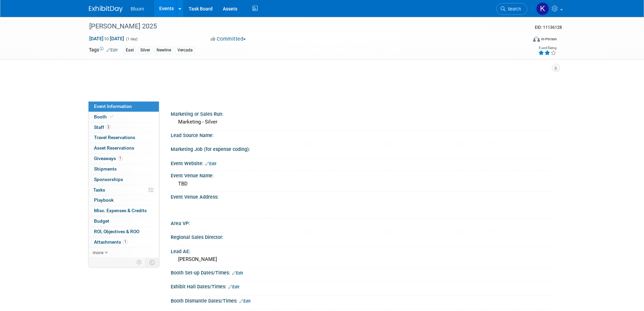 The width and height of the screenshot is (644, 311). Describe the element at coordinates (108, 127) in the screenshot. I see `span: 2` at that location.